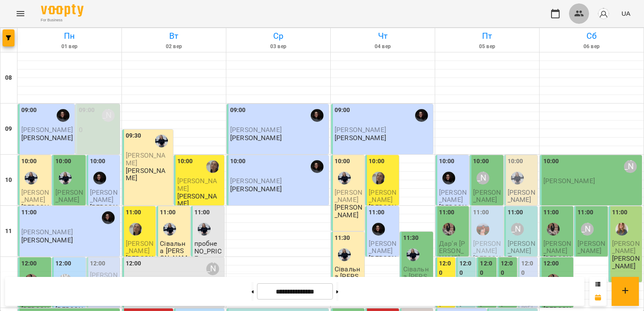 The width and height of the screenshot is (644, 311). I want to click on img: avatar_s.png, so click(603, 14).